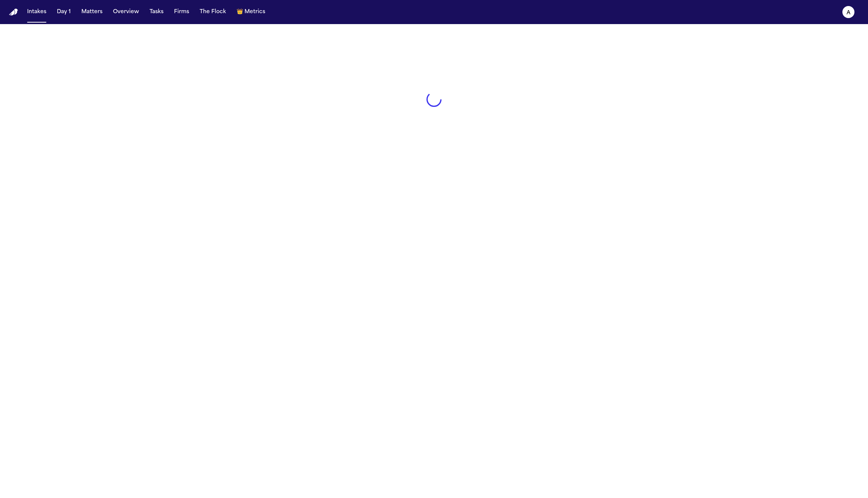 The width and height of the screenshot is (868, 498). I want to click on a: The Flock, so click(213, 12).